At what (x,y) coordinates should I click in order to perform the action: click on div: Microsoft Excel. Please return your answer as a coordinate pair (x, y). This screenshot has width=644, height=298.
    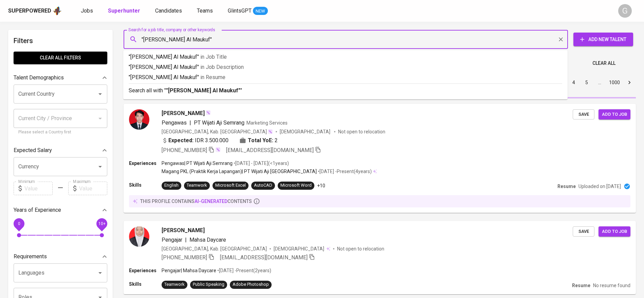
    Looking at the image, I should click on (231, 185).